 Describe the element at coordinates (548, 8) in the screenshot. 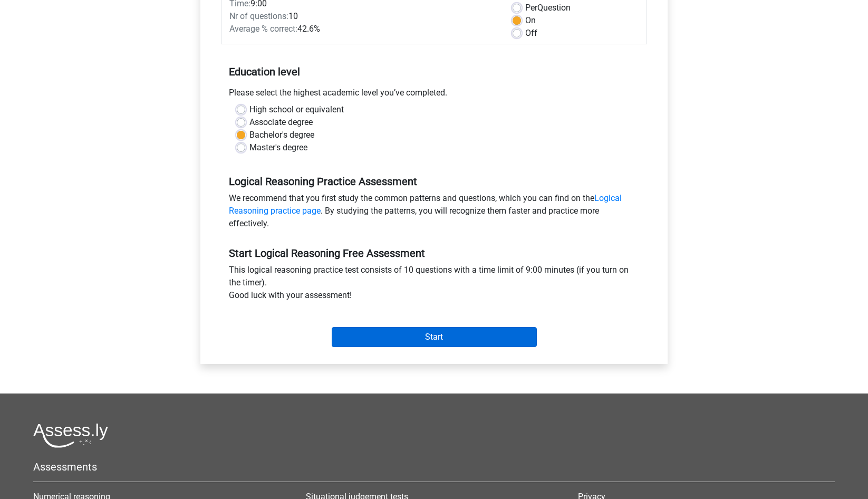

I see `label: Question` at that location.